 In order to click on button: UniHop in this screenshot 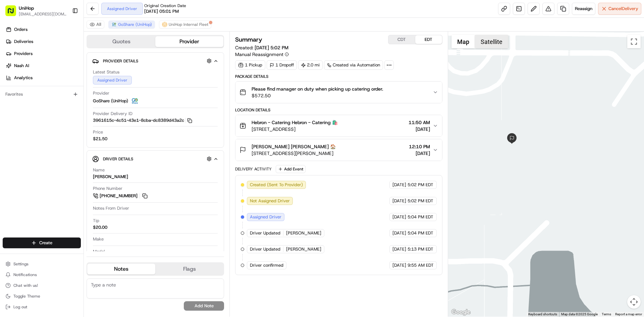, I will do `click(26, 8)`.